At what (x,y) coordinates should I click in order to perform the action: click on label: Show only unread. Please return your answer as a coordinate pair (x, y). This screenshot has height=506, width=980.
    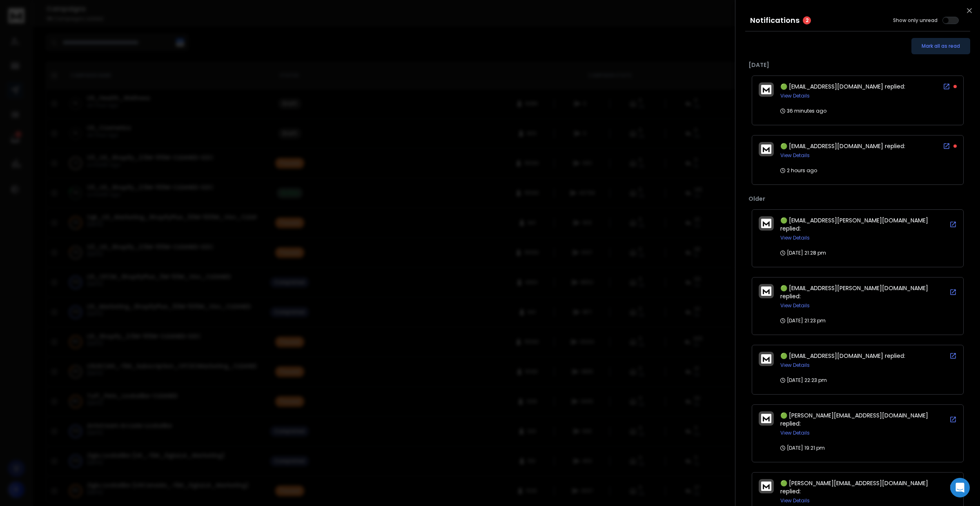
    Looking at the image, I should click on (915, 21).